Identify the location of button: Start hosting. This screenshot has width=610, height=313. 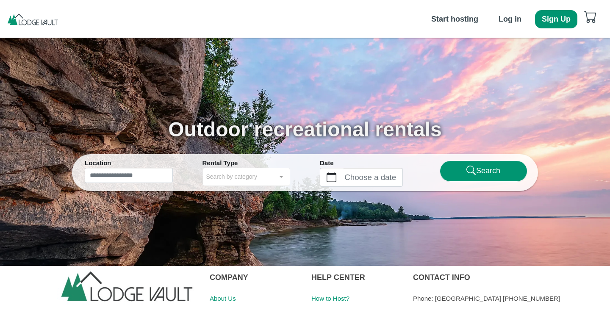
(455, 19).